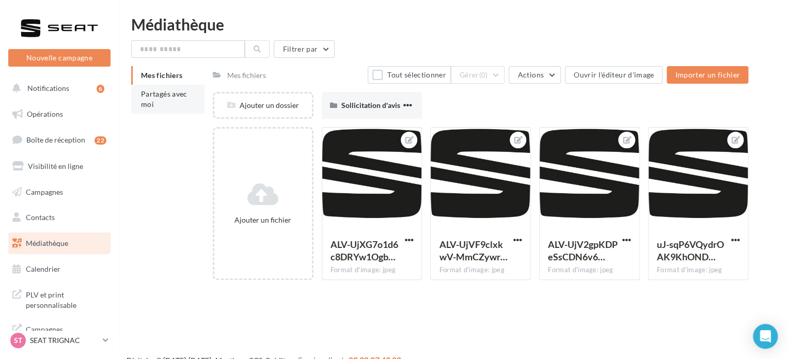  What do you see at coordinates (59, 333) in the screenshot?
I see `a: Campagnes DataOnDemand` at bounding box center [59, 333].